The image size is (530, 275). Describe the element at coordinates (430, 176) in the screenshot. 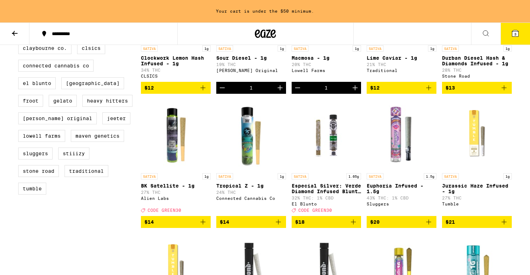

I see `p: 1.5g` at that location.